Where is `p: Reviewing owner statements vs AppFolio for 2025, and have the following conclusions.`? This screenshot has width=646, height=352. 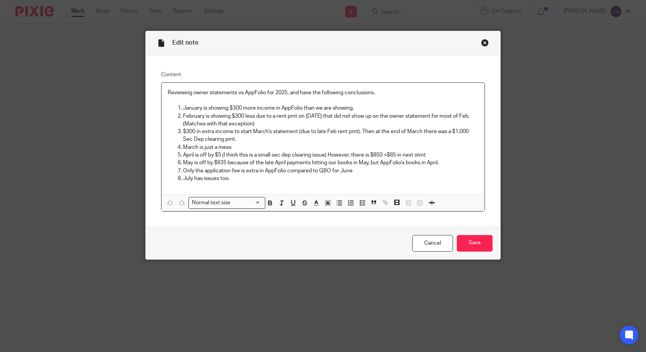
p: Reviewing owner statements vs AppFolio for 2025, and have the following conclusions. is located at coordinates (323, 93).